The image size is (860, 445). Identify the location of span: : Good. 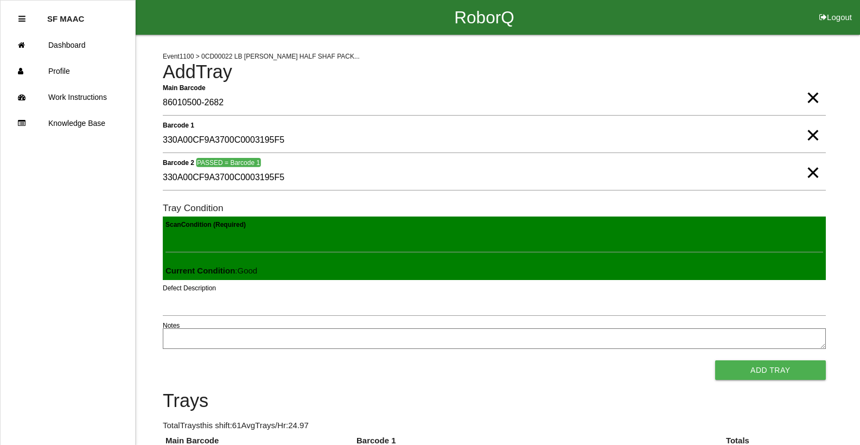
(211, 270).